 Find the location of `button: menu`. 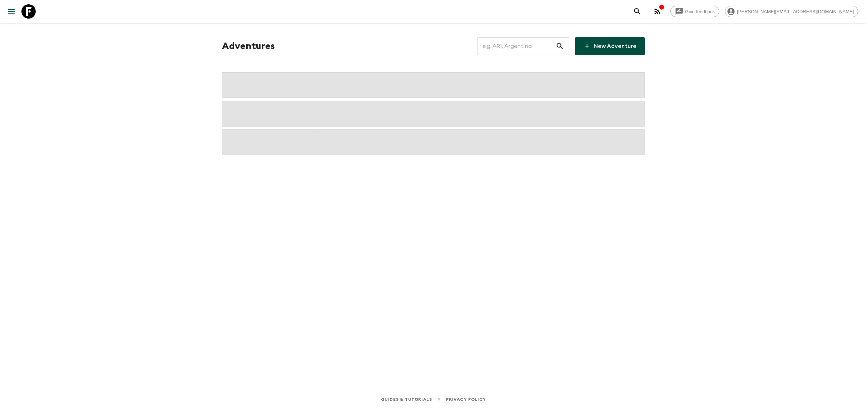

button: menu is located at coordinates (11, 11).